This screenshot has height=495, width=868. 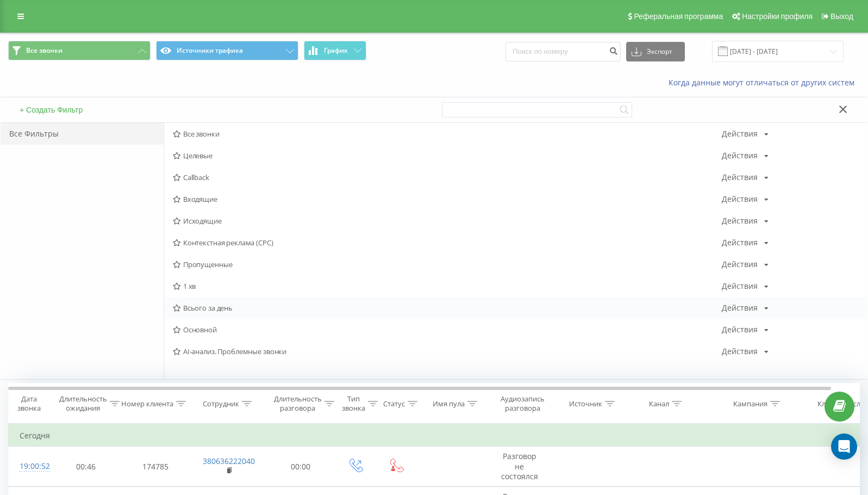 I want to click on button: Экспорт, so click(x=655, y=52).